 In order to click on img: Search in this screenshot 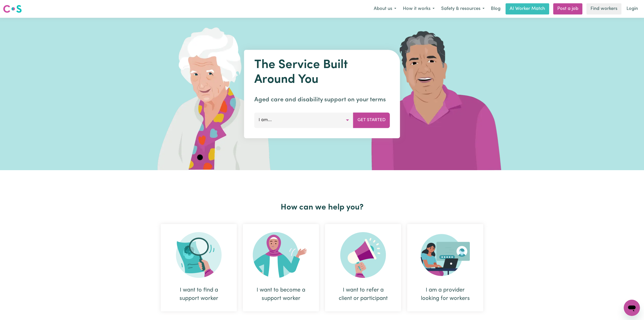, I will do `click(199, 255)`.